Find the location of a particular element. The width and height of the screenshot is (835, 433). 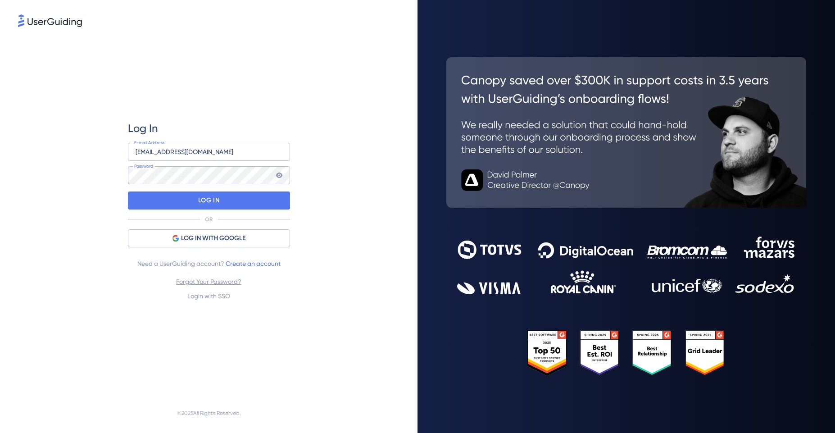

img: 26c0aa7c25a843aed4baddd2b5e0fa68.svg is located at coordinates (626, 132).